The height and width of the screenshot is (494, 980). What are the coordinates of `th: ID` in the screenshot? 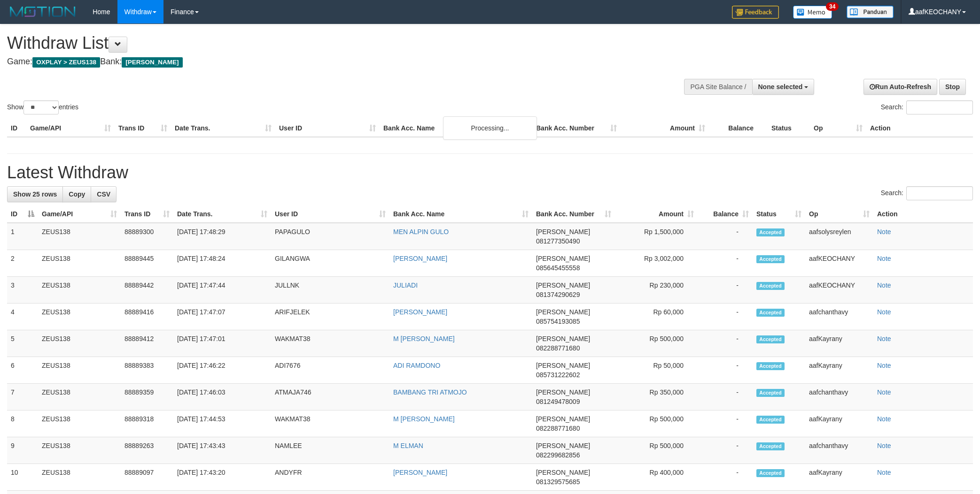 It's located at (16, 128).